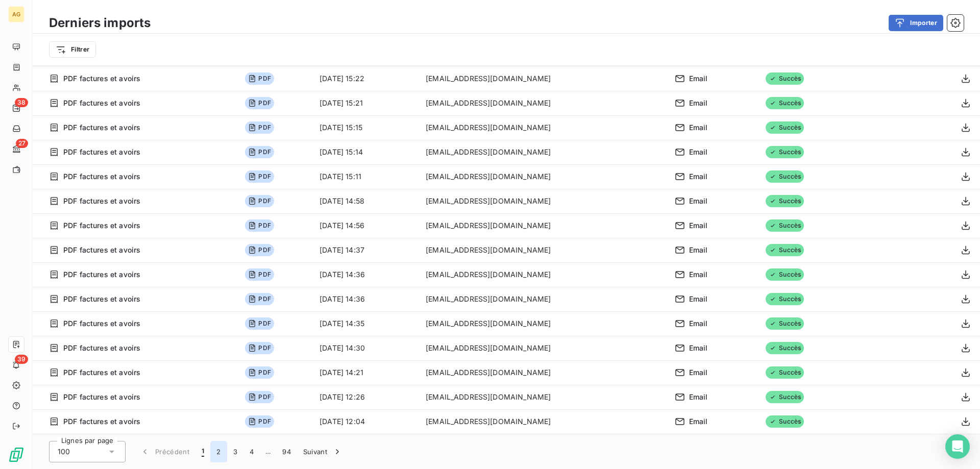 The height and width of the screenshot is (469, 980). Describe the element at coordinates (287, 451) in the screenshot. I see `button: 94` at that location.